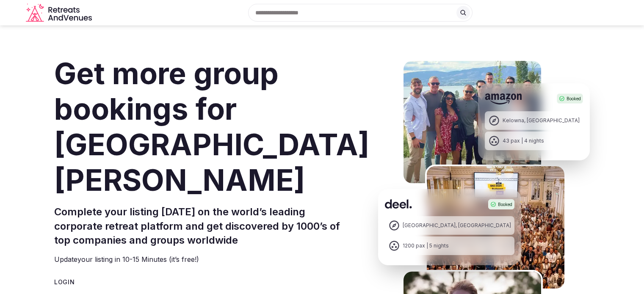 The image size is (644, 294). What do you see at coordinates (202, 282) in the screenshot?
I see `div: Login` at bounding box center [202, 282].